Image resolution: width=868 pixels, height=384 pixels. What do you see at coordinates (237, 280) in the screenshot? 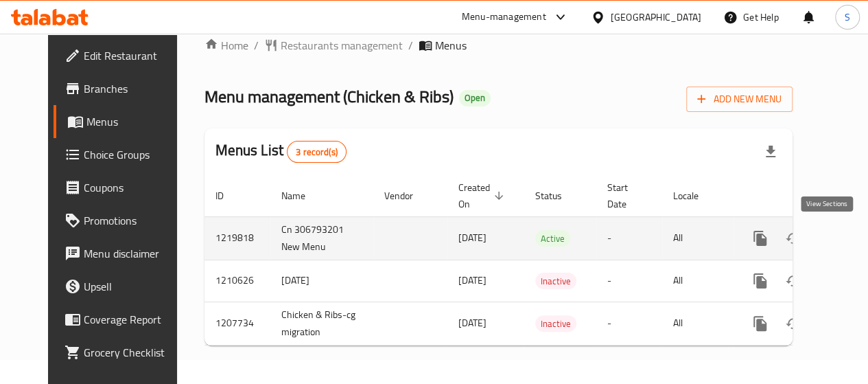
I see `td: 1210626` at bounding box center [237, 280].